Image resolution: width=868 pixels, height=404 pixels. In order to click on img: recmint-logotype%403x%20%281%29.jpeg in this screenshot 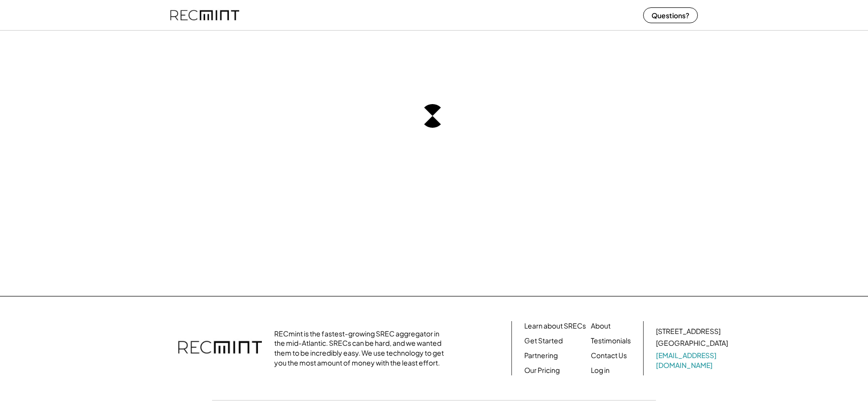, I will do `click(205, 15)`.